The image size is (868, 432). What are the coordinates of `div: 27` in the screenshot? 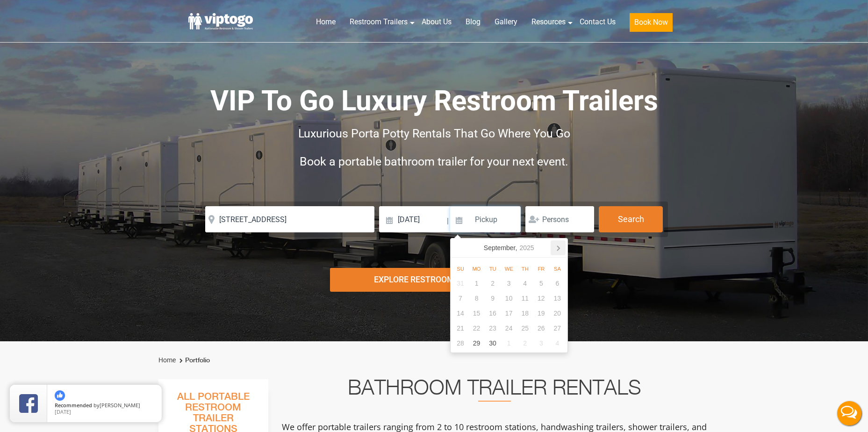 It's located at (557, 328).